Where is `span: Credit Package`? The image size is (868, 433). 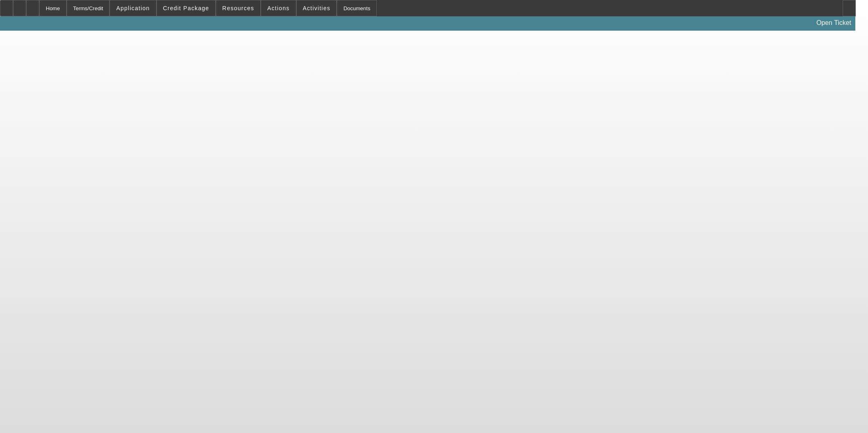
span: Credit Package is located at coordinates (186, 8).